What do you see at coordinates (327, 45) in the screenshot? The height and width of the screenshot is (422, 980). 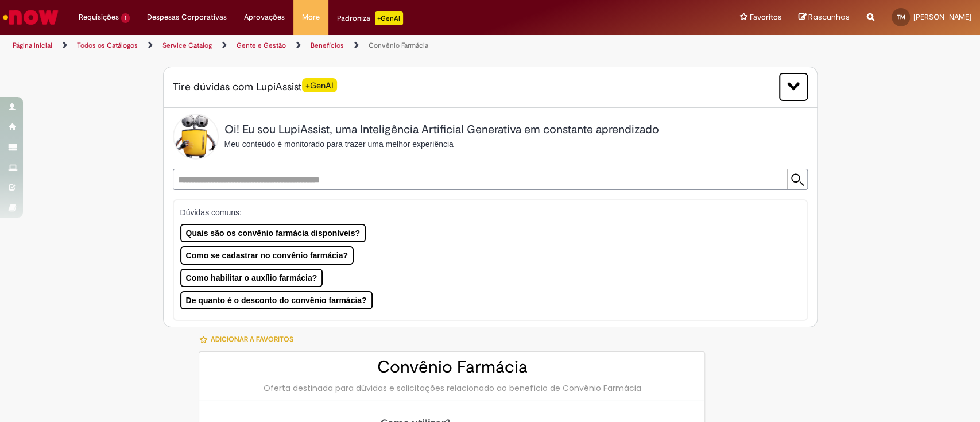 I see `ul: Trilhas de página` at bounding box center [327, 45].